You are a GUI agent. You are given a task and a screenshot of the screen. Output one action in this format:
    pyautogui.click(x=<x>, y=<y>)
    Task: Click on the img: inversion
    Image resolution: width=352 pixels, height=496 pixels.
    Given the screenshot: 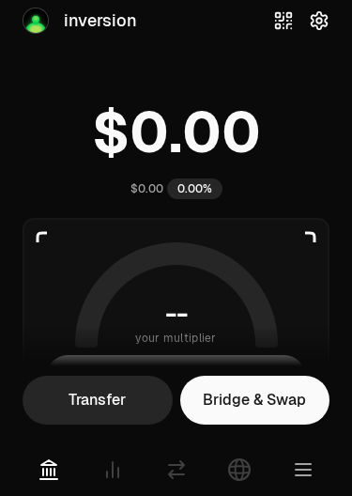 What is the action you would take?
    pyautogui.click(x=36, y=21)
    